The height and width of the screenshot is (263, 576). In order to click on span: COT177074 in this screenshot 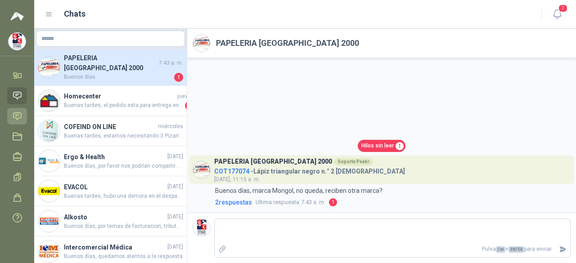, I will do `click(232, 171)`.